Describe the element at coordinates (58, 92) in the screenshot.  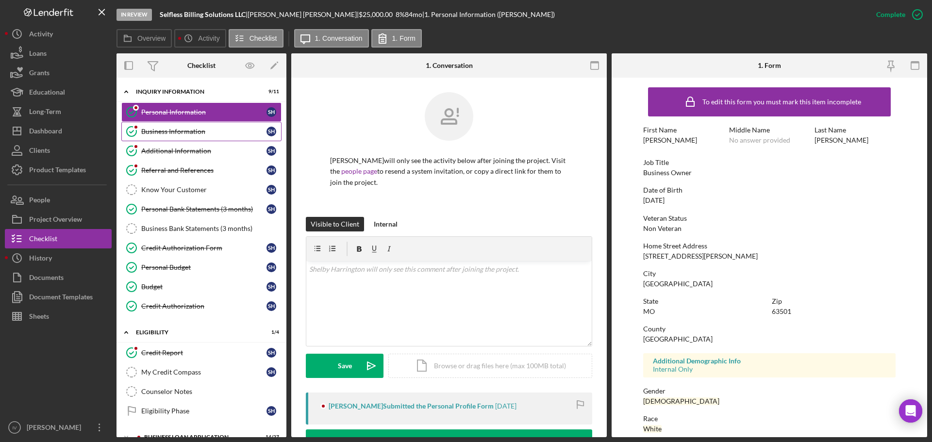
I see `button: Educational` at that location.